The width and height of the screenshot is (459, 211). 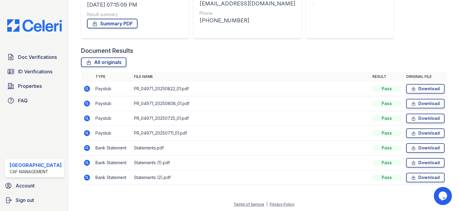 I want to click on td: PR_04971_20250822_01.pdf, so click(x=251, y=89).